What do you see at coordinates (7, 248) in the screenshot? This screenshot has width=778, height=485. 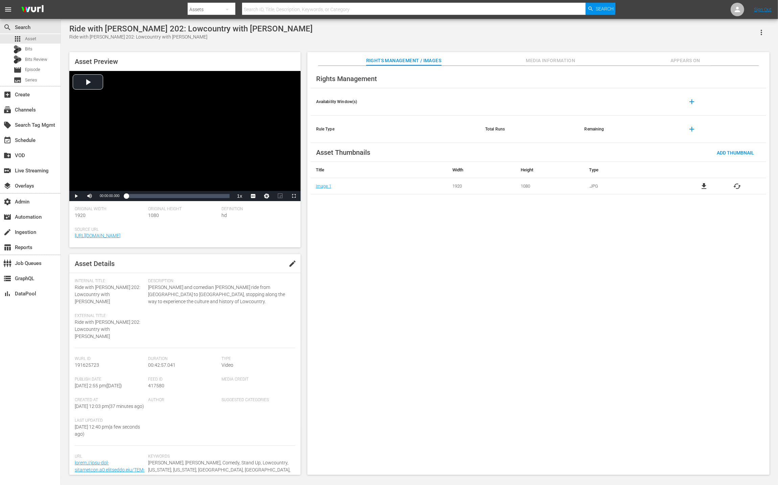 I see `span: Reports` at bounding box center [7, 248].